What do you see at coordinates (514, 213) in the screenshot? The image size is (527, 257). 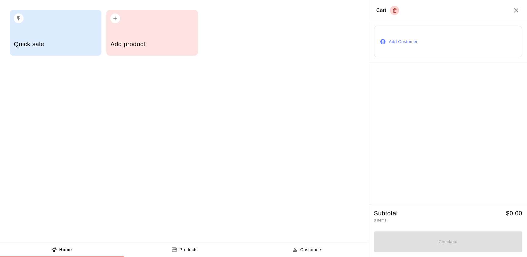 I see `h5: $ 0.00` at bounding box center [514, 213].